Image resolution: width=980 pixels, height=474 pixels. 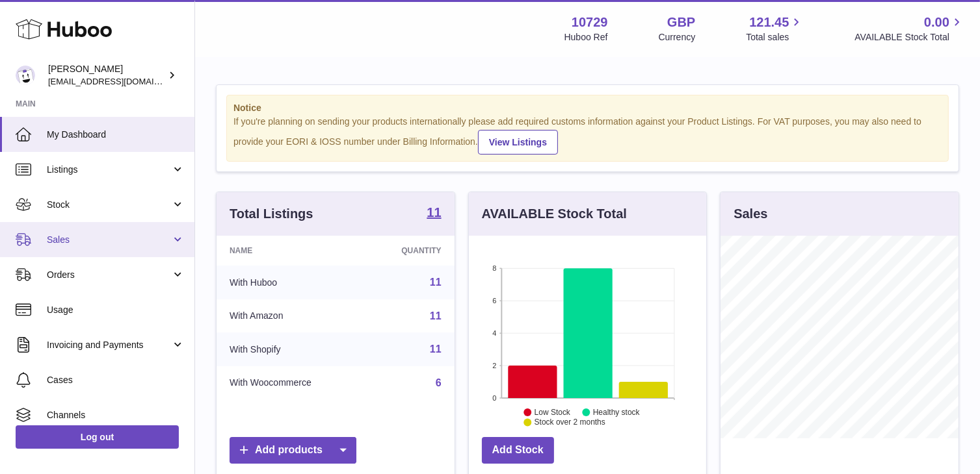 I want to click on span: AVAILABLE Stock Total, so click(x=909, y=37).